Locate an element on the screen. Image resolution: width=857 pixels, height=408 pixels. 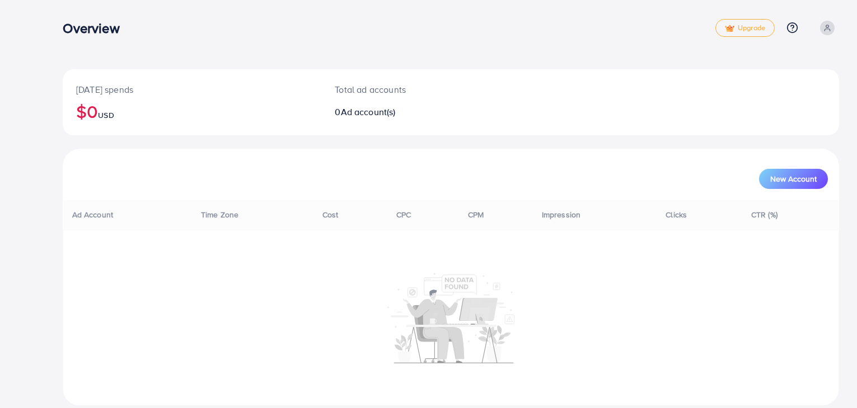
img: tick is located at coordinates (729, 29).